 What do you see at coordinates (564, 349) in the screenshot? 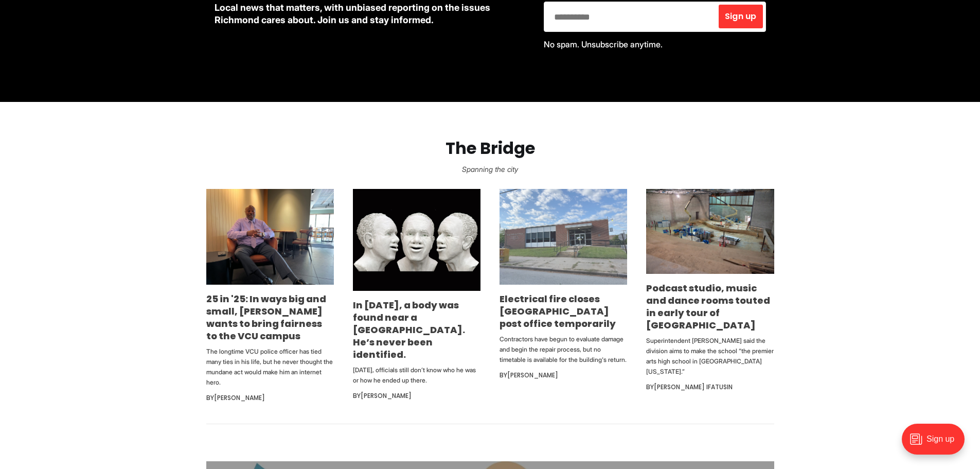
I see `p: Contractors have begun to evaluate damage and begin the repair process, but no timetable is avail...` at bounding box center [564, 349].